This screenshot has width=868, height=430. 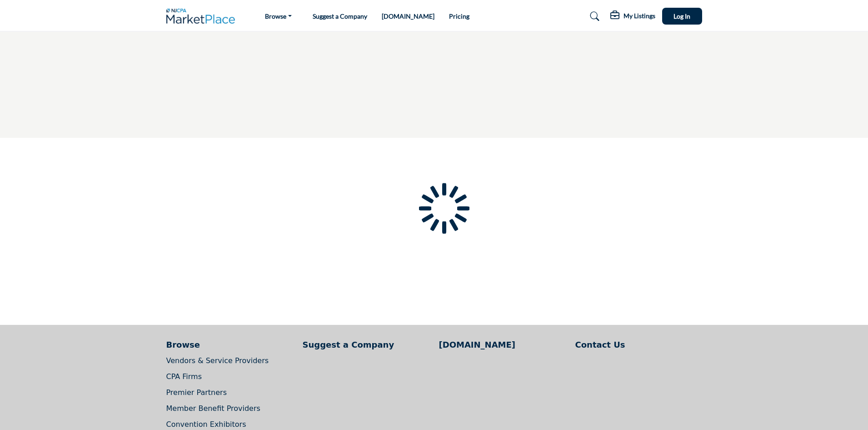 I want to click on p: Browse, so click(x=229, y=344).